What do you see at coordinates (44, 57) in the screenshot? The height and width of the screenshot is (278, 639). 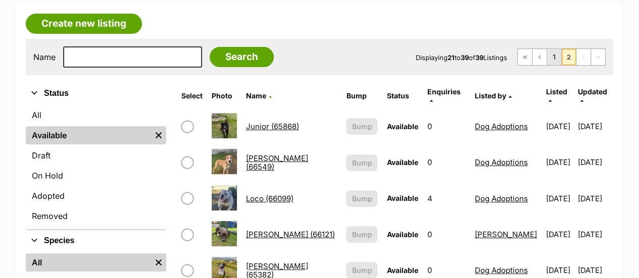 I see `label: Name` at bounding box center [44, 57].